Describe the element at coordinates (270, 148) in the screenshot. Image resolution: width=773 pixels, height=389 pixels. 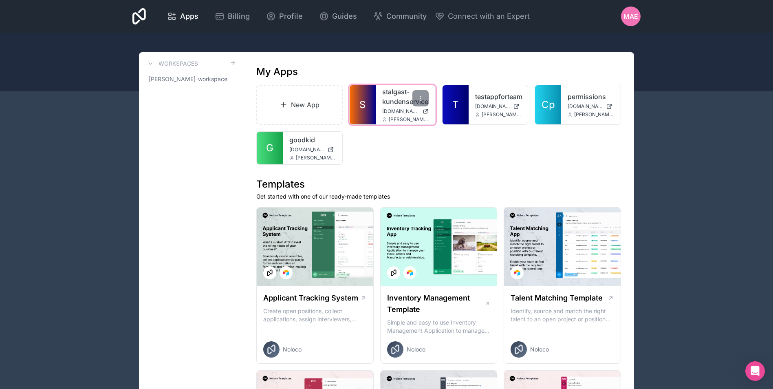
I see `span: G` at that location.